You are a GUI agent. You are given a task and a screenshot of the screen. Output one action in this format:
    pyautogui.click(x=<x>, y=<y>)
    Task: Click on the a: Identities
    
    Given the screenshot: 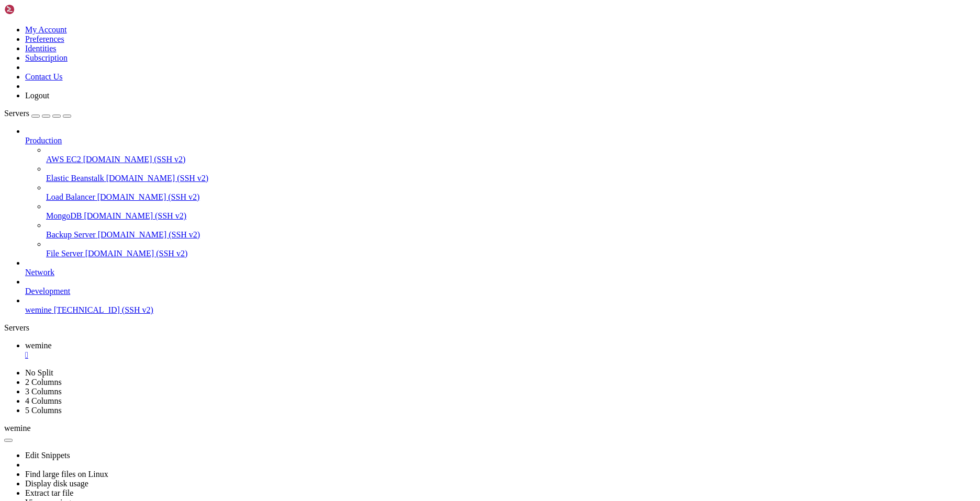 What is the action you would take?
    pyautogui.click(x=41, y=48)
    